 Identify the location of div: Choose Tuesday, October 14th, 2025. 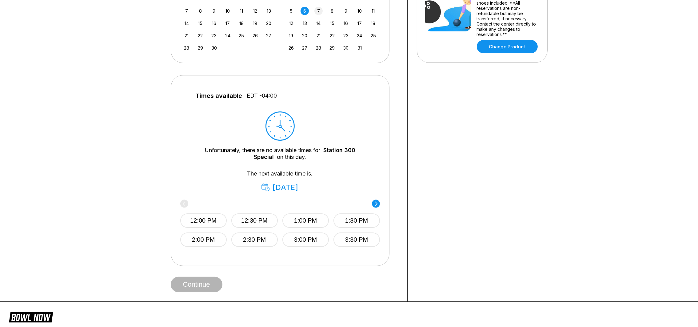
(319, 23).